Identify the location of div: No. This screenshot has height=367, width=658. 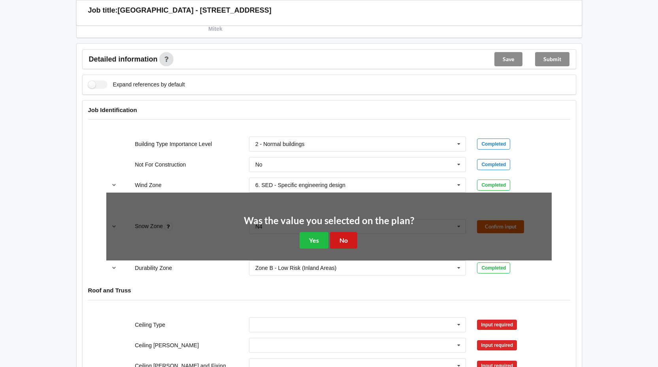
(259, 165).